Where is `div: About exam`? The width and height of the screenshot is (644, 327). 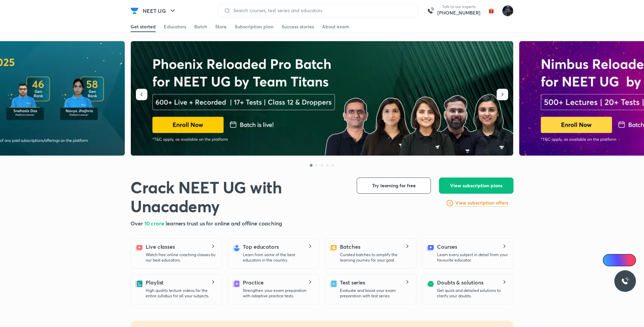
div: About exam is located at coordinates (336, 27).